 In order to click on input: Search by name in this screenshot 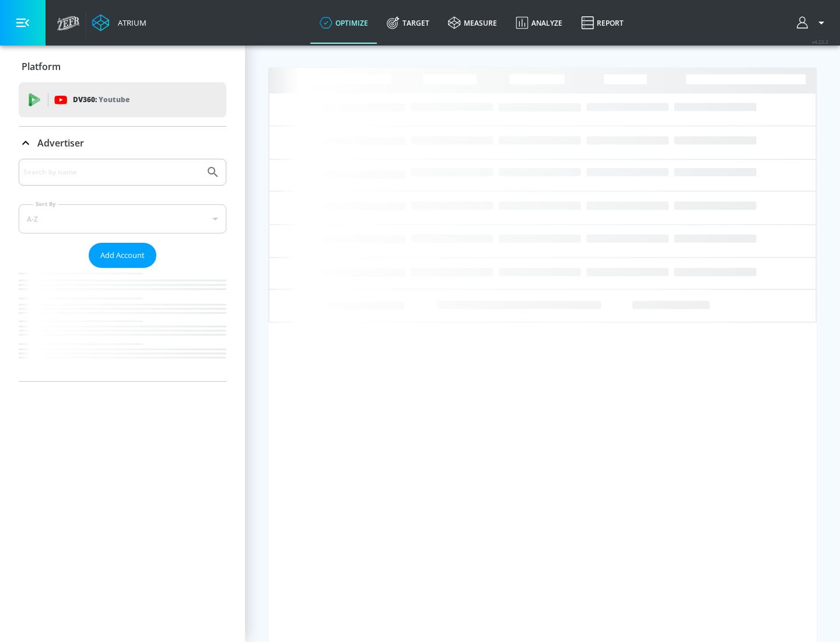, I will do `click(111, 172)`.